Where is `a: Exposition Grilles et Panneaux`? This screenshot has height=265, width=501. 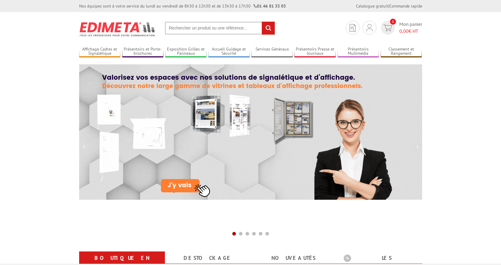
a: Exposition Grilles et Panneaux is located at coordinates (186, 51).